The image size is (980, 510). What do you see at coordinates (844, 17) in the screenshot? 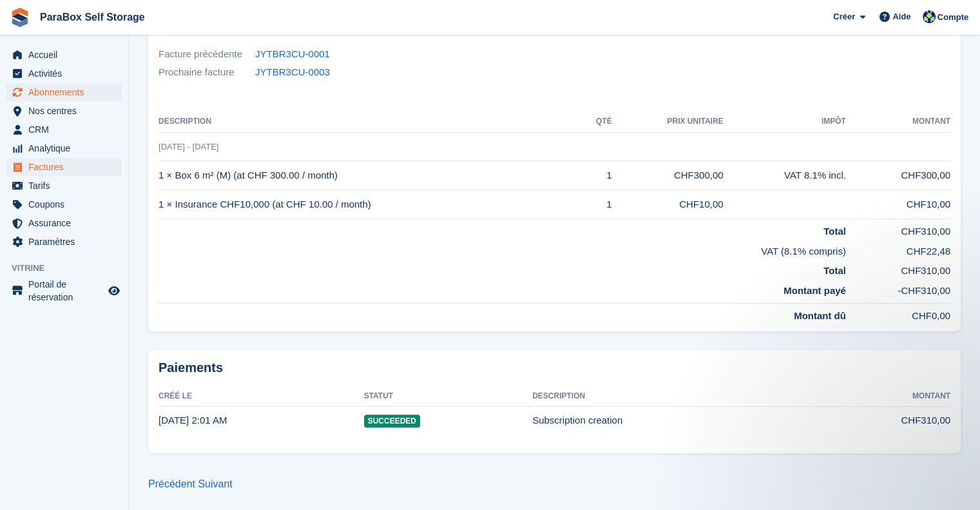
I see `span: Créer` at bounding box center [844, 17].